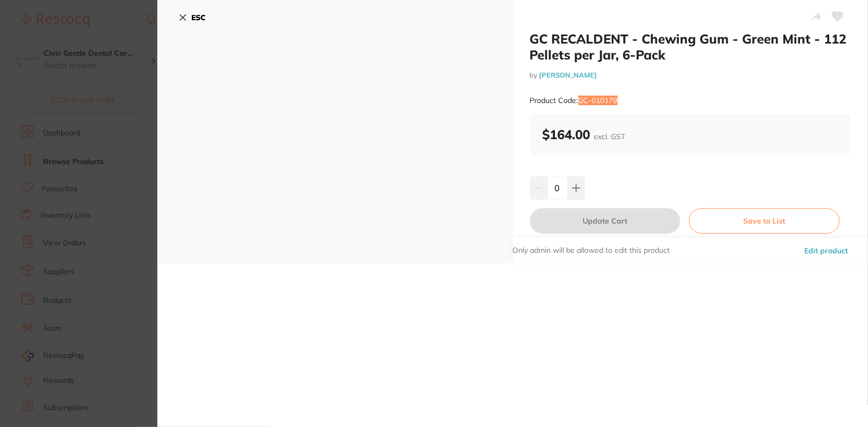  What do you see at coordinates (117, 27) in the screenshot?
I see `div: Hi Civic,` at bounding box center [117, 27].